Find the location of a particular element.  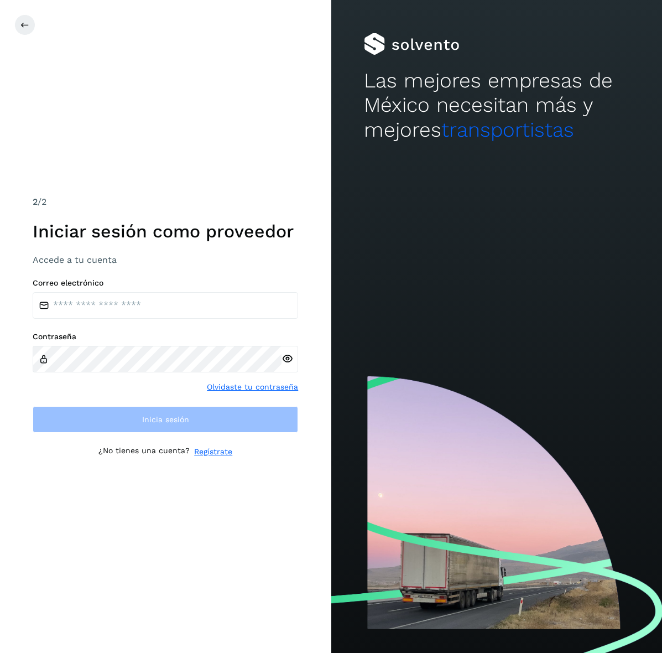

h2: Las mejores empresas de México necesitan más y mejores is located at coordinates (496, 105).